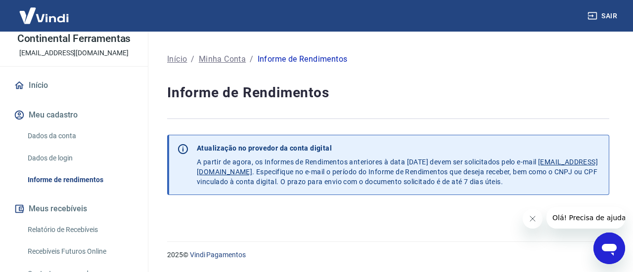 The height and width of the screenshot is (272, 633). What do you see at coordinates (218, 255) in the screenshot?
I see `a: Vindi Pagamentos` at bounding box center [218, 255].